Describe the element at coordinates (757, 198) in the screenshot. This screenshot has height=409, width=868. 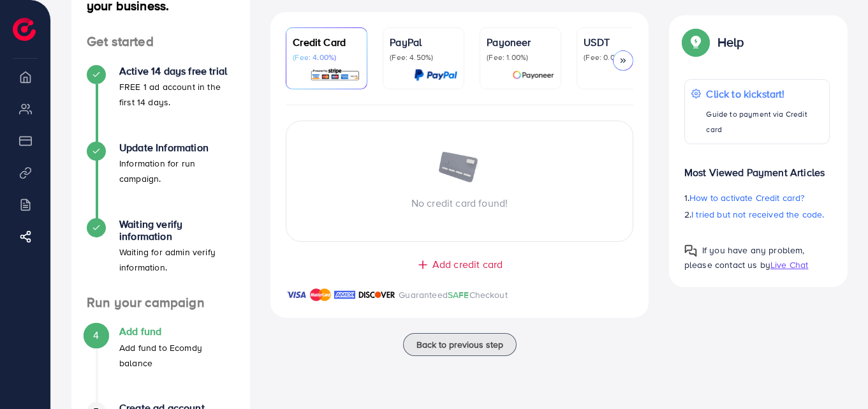
I see `p: 1.` at that location.